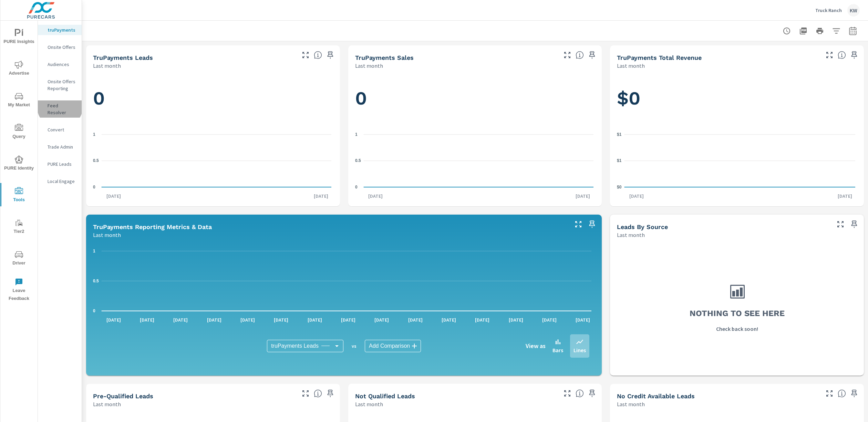 This screenshot has width=868, height=422. Describe the element at coordinates (61, 85) in the screenshot. I see `p: Onsite Offers Reporting` at that location.